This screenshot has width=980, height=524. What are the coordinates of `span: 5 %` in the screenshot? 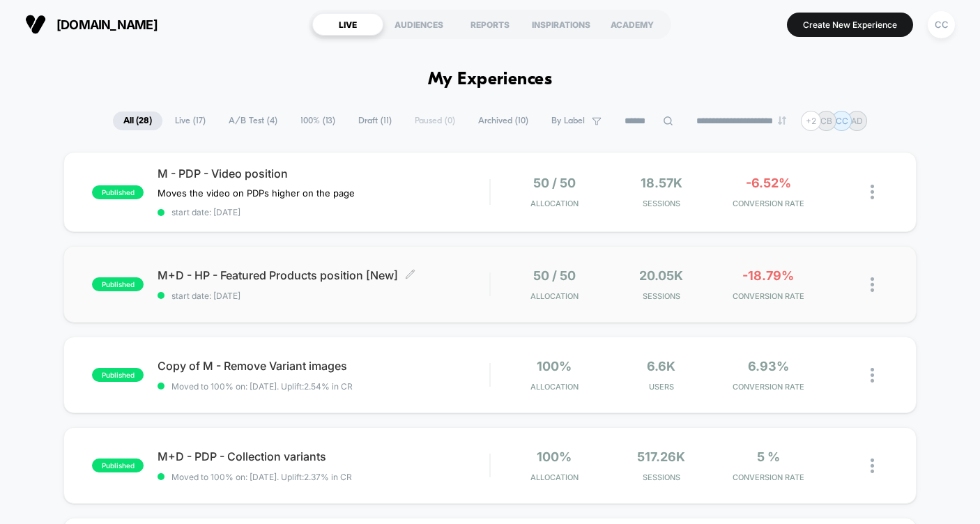 It's located at (768, 456).